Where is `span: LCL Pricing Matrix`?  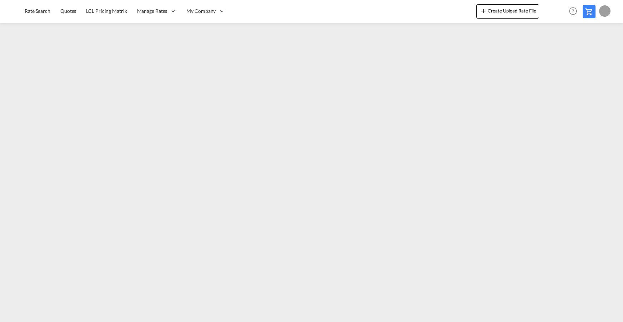 span: LCL Pricing Matrix is located at coordinates (106, 11).